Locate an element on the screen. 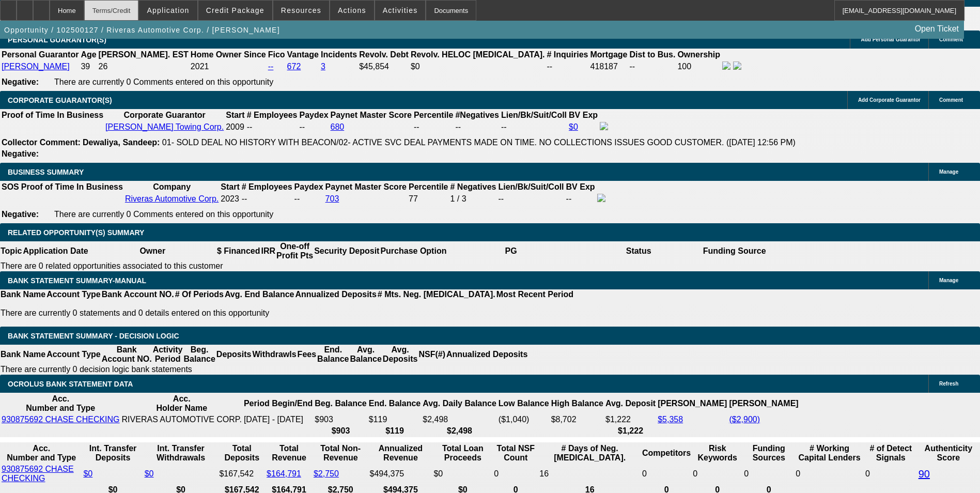  td: 16 is located at coordinates (589, 474).